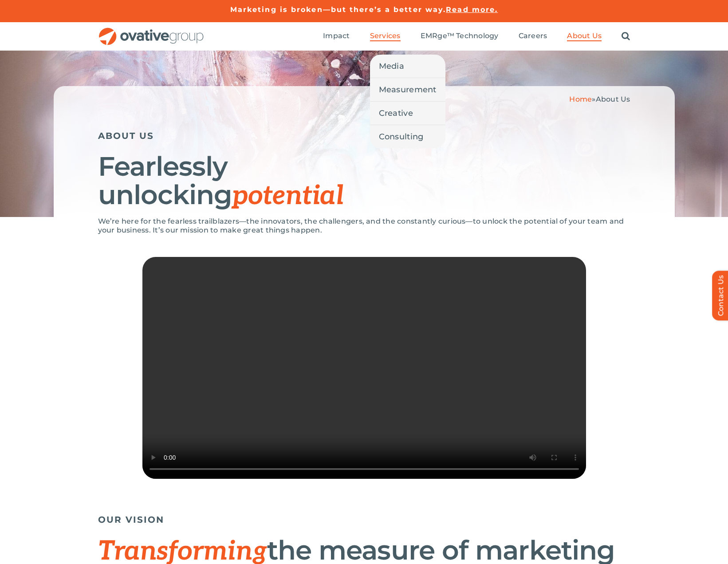 This screenshot has width=728, height=564. I want to click on h1: Fearlessly unlocking, so click(365, 181).